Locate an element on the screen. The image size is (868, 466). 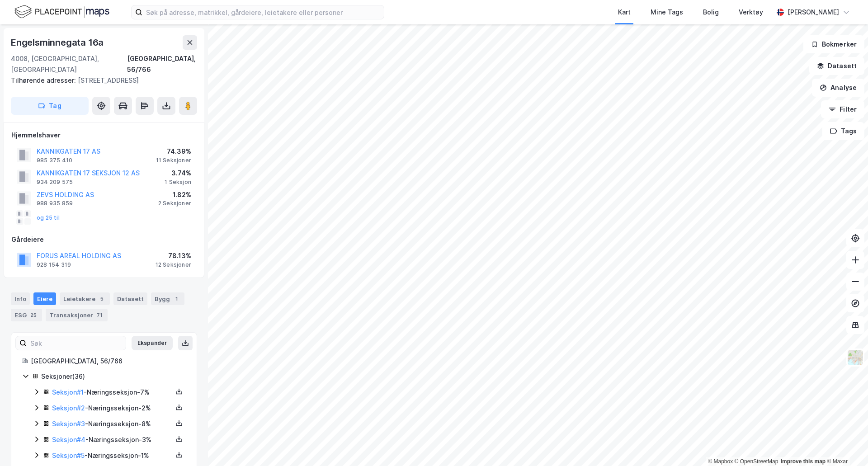
div: 934 209 575 is located at coordinates (55, 182).